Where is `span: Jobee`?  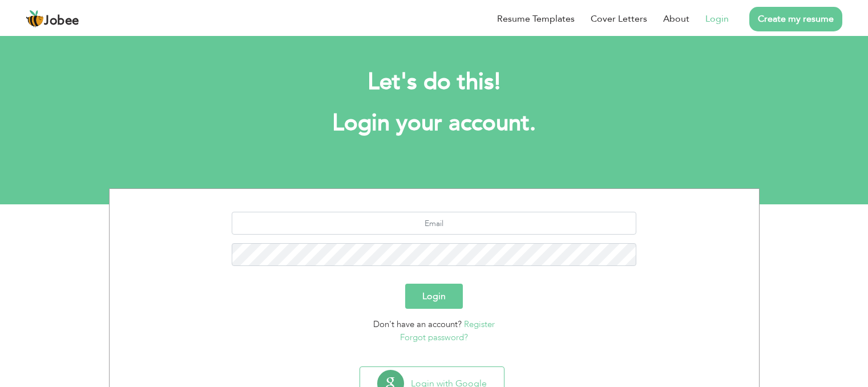 span: Jobee is located at coordinates (62, 21).